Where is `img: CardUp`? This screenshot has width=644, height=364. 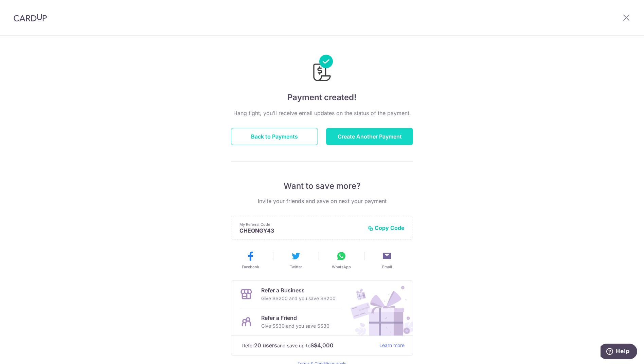 img: CardUp is located at coordinates (31, 18).